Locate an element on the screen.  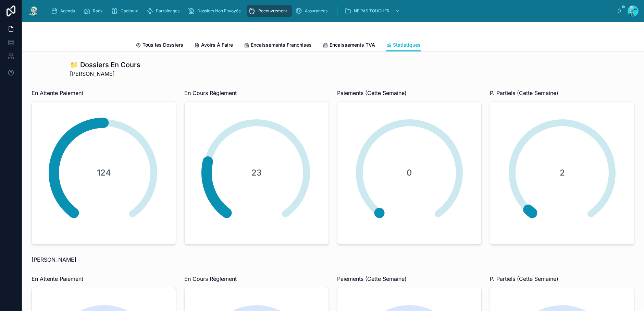
a: Encaissements TVA is located at coordinates (349, 46).